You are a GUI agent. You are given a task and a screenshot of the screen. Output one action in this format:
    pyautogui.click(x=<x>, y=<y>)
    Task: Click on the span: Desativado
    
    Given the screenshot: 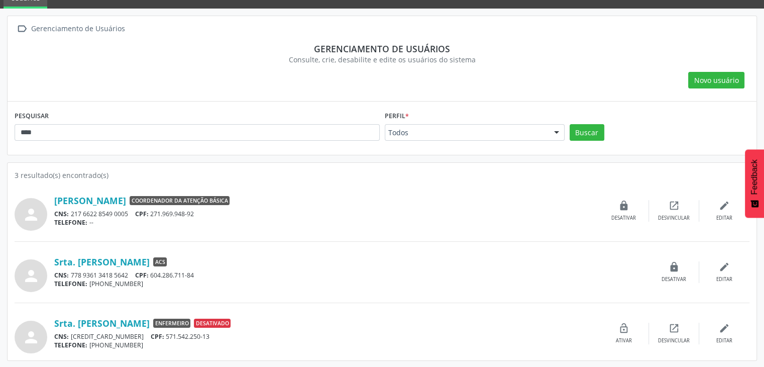 What is the action you would take?
    pyautogui.click(x=212, y=323)
    